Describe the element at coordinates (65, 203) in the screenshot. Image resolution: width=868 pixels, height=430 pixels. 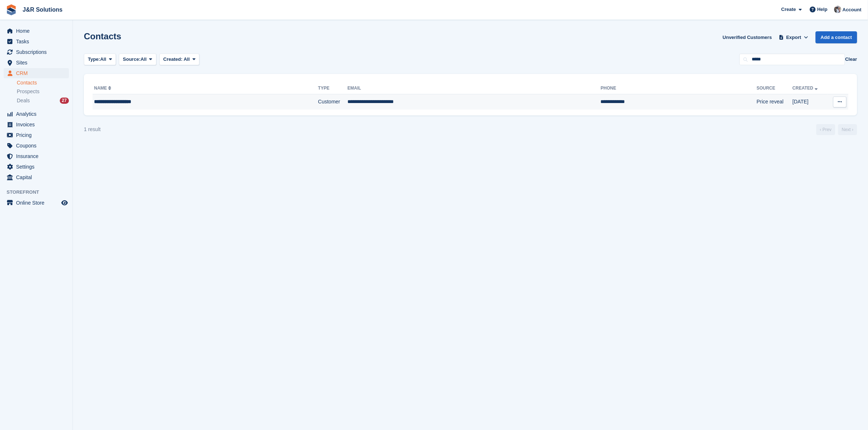
I see `a: Preview store` at that location.